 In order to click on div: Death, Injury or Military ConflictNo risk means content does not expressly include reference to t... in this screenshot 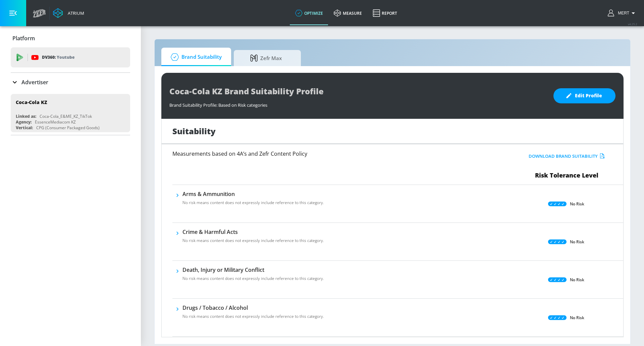, I will do `click(254, 275)`.